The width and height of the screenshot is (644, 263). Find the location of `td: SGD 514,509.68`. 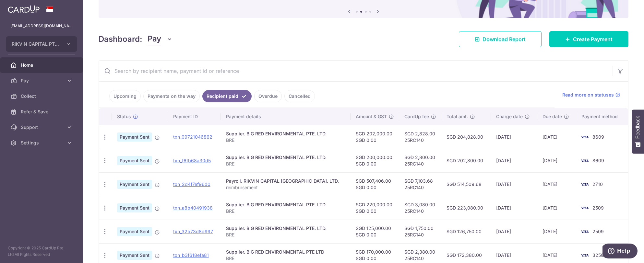

td: SGD 514,509.68 is located at coordinates (466, 184).